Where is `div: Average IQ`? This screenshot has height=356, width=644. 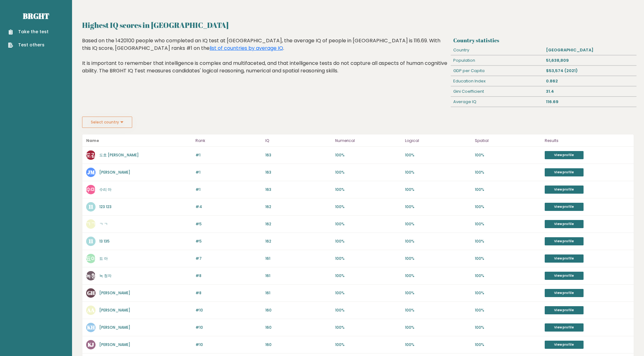
div: Average IQ is located at coordinates (497, 102).